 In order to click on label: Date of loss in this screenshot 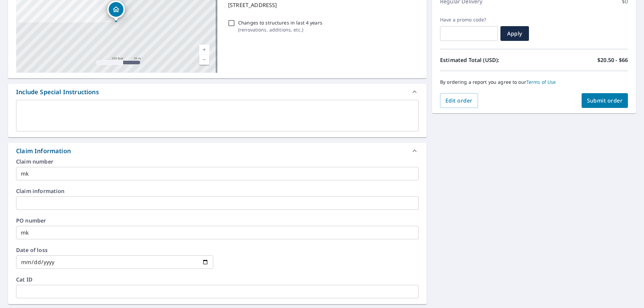, I will do `click(115, 250)`.